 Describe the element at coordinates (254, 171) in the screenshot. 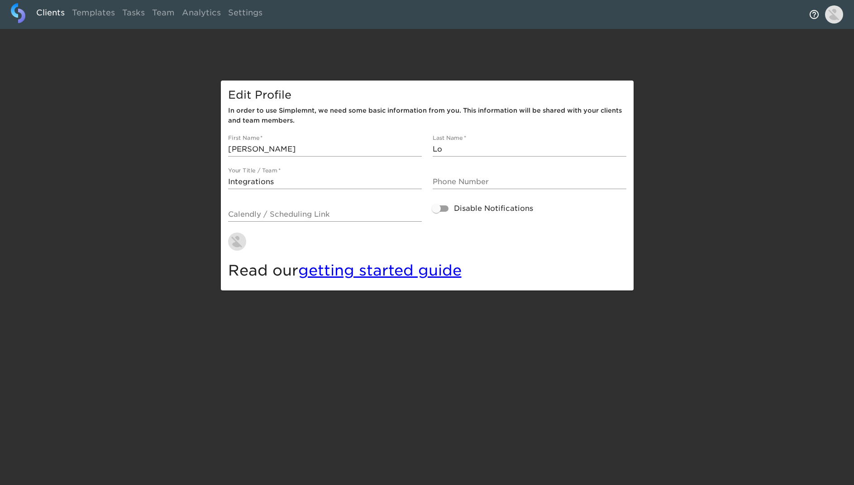

I see `label: Your Title / Team` at that location.